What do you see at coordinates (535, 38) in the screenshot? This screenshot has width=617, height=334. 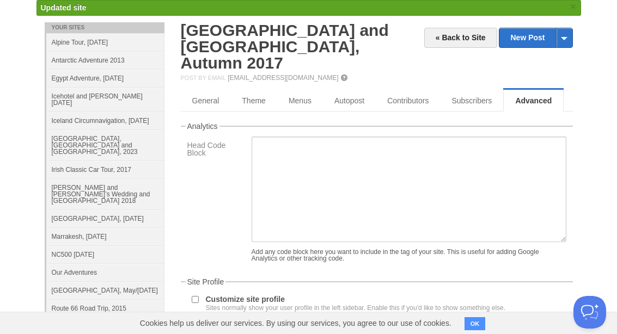 I see `a: New Post` at bounding box center [535, 38].